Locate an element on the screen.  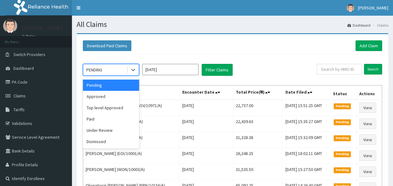
div: Under Review is located at coordinates (111, 130).